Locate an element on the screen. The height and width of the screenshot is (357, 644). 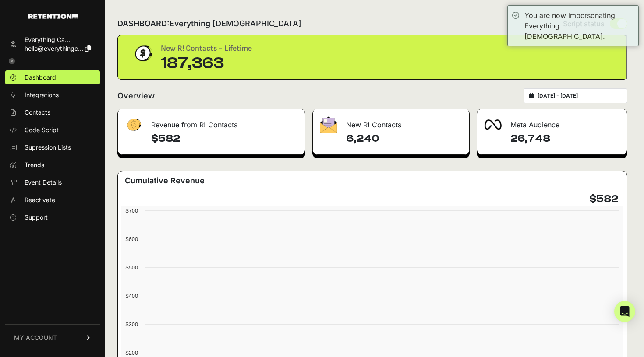
span: Supression Lists is located at coordinates (48, 147).